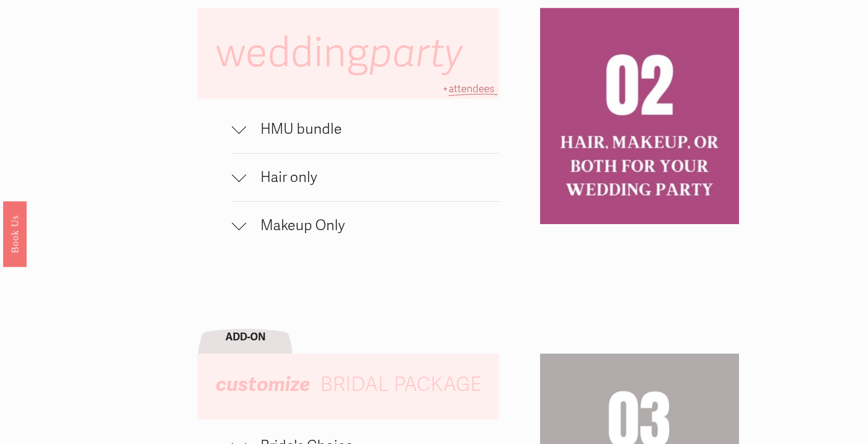  What do you see at coordinates (373, 226) in the screenshot?
I see `span: Makeup Only` at bounding box center [373, 226].